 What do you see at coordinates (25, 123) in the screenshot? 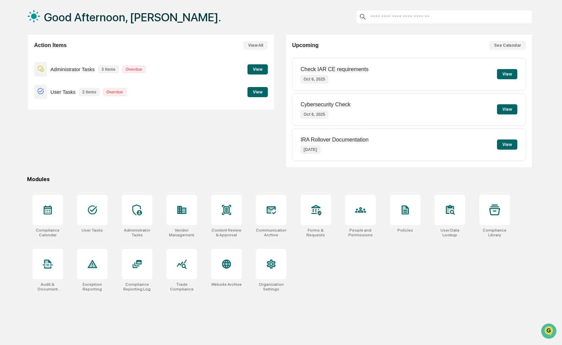
I see `a: 🖐️Preclearance` at bounding box center [25, 123].